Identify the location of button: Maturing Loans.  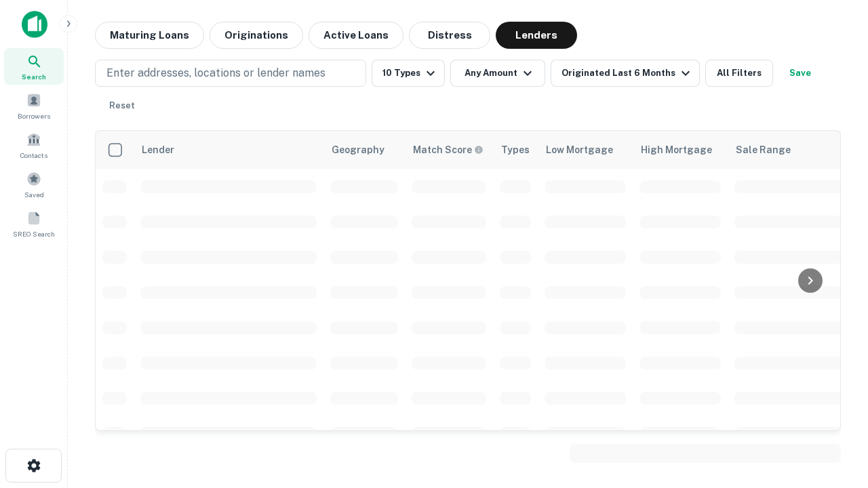
(149, 35).